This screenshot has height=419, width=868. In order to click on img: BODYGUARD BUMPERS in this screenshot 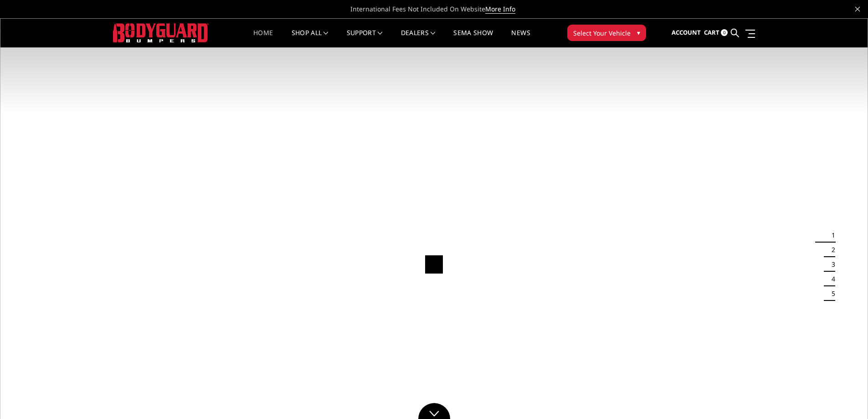, I will do `click(161, 32)`.